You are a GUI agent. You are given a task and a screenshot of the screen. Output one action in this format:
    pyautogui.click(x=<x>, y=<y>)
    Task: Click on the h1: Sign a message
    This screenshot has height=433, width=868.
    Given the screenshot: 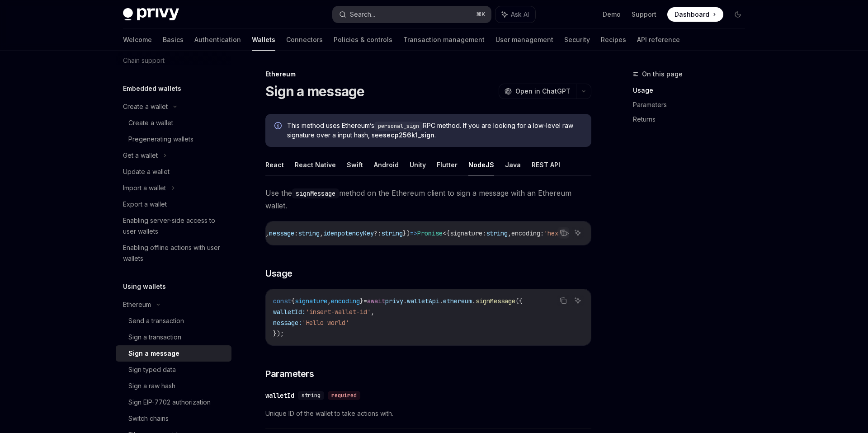 What is the action you would take?
    pyautogui.click(x=315, y=91)
    